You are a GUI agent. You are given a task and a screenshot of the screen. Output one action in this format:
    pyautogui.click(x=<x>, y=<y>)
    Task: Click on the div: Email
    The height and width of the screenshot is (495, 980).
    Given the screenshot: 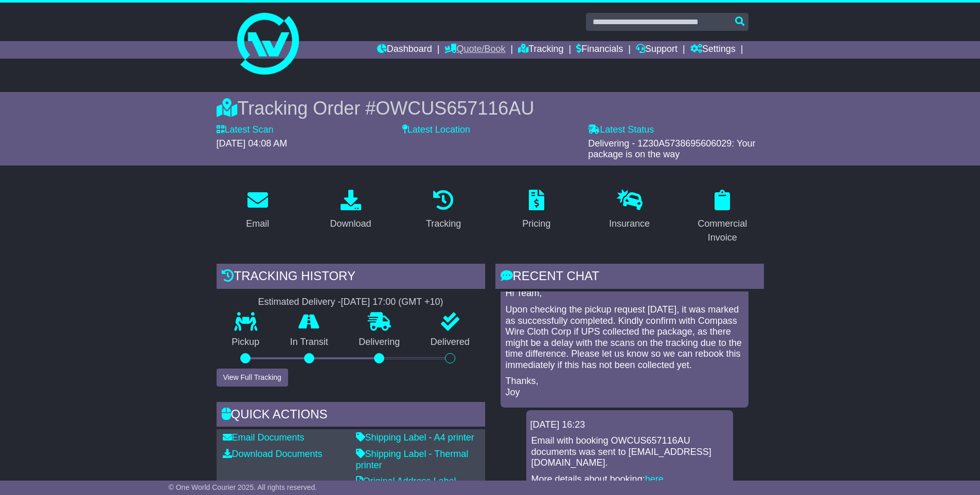 What is the action you would take?
    pyautogui.click(x=257, y=224)
    